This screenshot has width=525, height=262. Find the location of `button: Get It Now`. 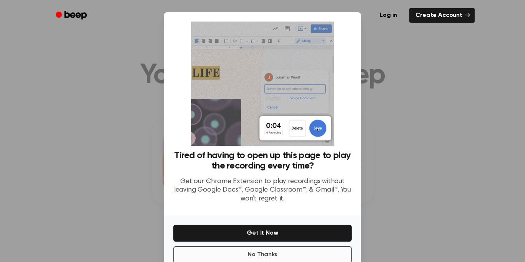

button: Get It Now is located at coordinates (263, 233).